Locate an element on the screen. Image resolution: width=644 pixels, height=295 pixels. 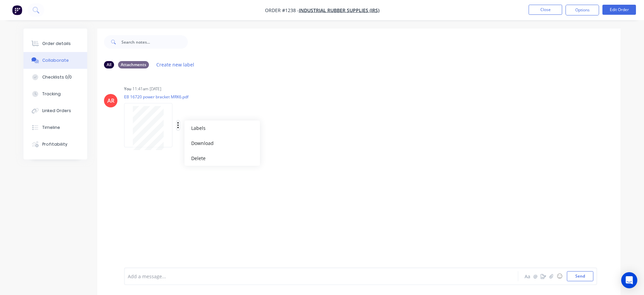
button: Profitability is located at coordinates (55, 144).